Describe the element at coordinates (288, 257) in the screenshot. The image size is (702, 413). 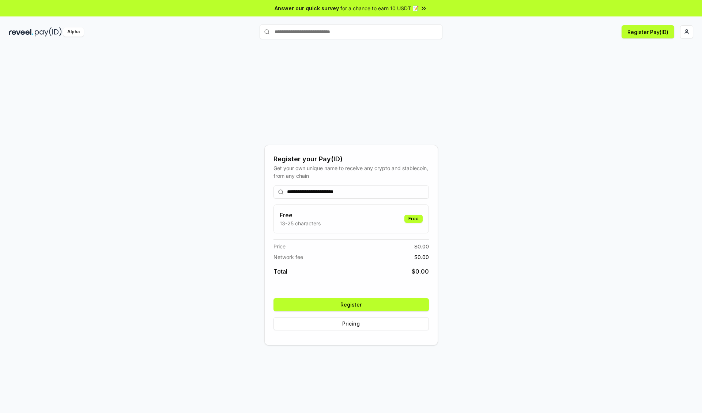
I see `span: Network fee` at that location.